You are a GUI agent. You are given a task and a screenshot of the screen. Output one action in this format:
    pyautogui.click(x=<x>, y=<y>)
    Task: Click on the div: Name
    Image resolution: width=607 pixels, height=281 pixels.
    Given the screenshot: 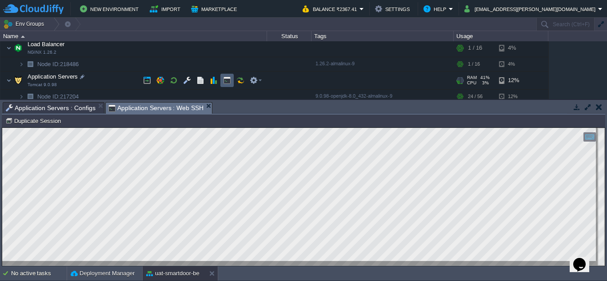 What is the action you would take?
    pyautogui.click(x=134, y=36)
    